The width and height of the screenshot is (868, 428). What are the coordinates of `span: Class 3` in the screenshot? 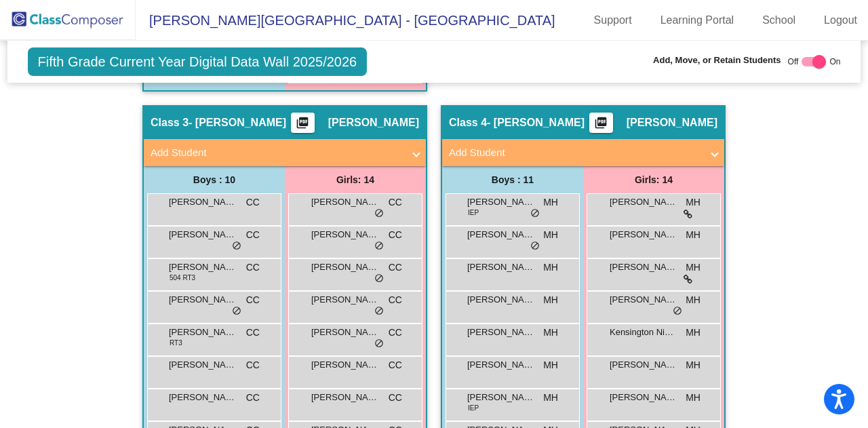 It's located at (169, 122).